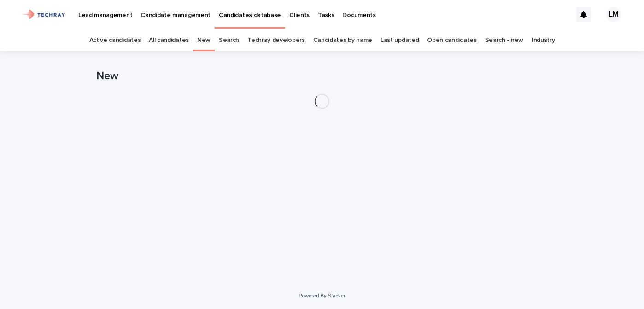 This screenshot has height=309, width=644. Describe the element at coordinates (115, 40) in the screenshot. I see `a: Active candidates` at that location.